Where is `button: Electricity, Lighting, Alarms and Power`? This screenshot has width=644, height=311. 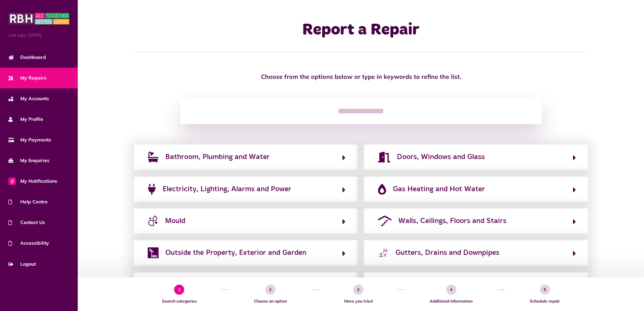 button: Electricity, Lighting, Alarms and Power is located at coordinates (245, 189).